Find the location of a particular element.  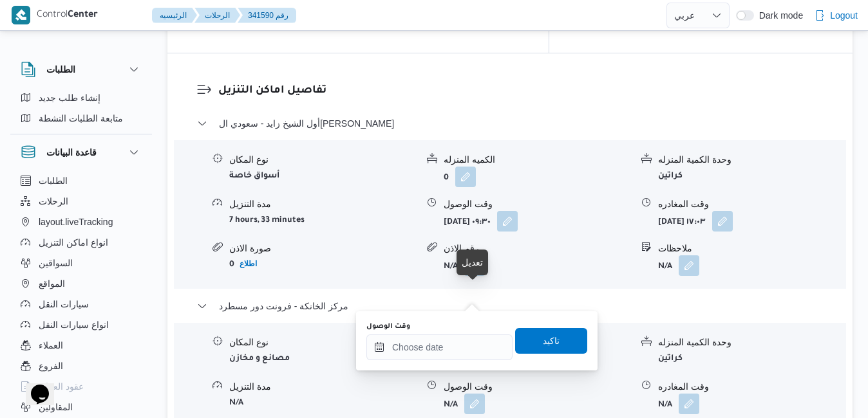

div: الطلبات is located at coordinates (81, 111).